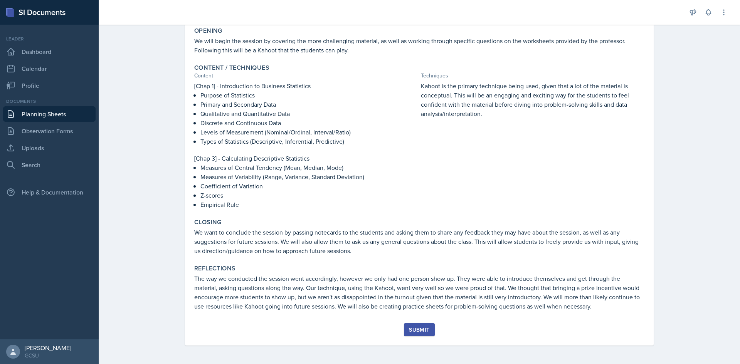 This screenshot has height=364, width=740. Describe the element at coordinates (215, 269) in the screenshot. I see `label: Reflections` at that location.